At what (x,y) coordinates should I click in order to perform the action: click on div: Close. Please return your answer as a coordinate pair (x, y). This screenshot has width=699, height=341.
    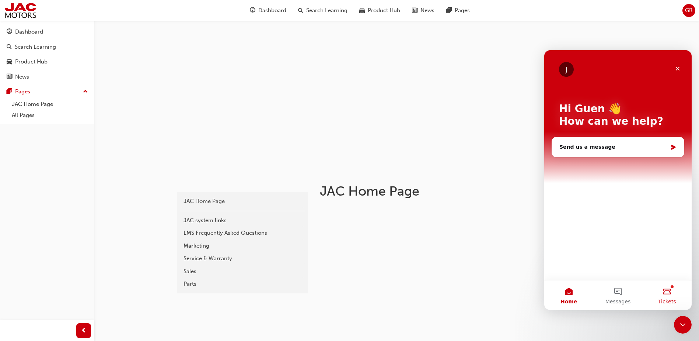
    Looking at the image, I should click on (133, 18).